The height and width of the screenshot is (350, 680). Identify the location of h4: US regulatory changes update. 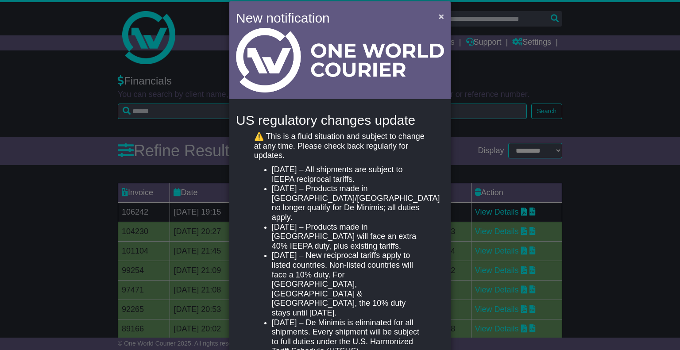
(340, 120).